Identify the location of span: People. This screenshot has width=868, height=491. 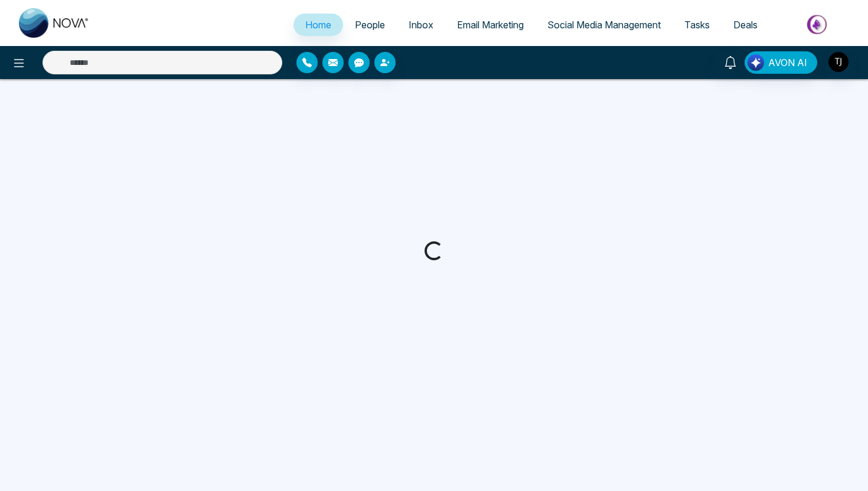
(370, 25).